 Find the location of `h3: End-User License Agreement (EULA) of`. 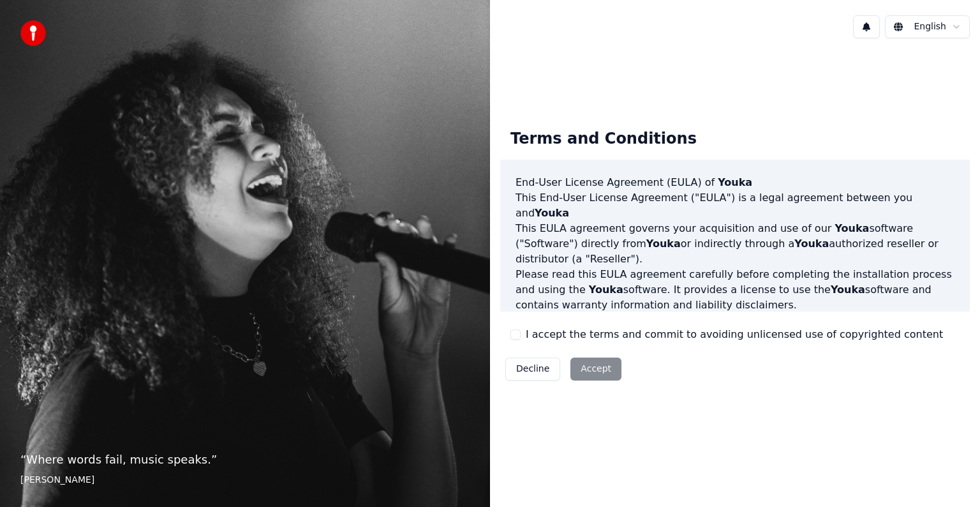

h3: End-User License Agreement (EULA) of is located at coordinates (735, 183).